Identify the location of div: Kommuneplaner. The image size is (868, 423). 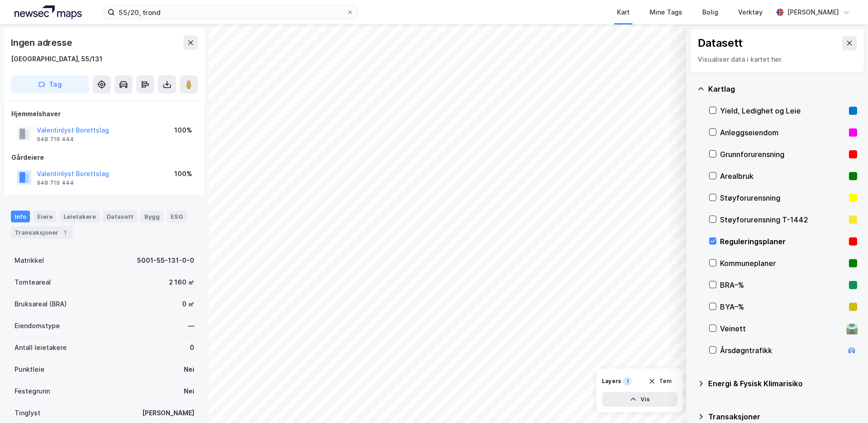
(783, 263).